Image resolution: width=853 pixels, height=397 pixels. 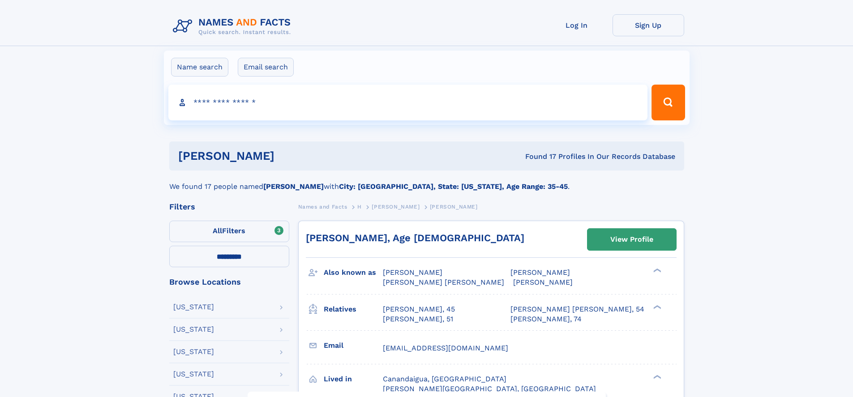 What do you see at coordinates (353, 379) in the screenshot?
I see `h3: Lived in` at bounding box center [353, 379].